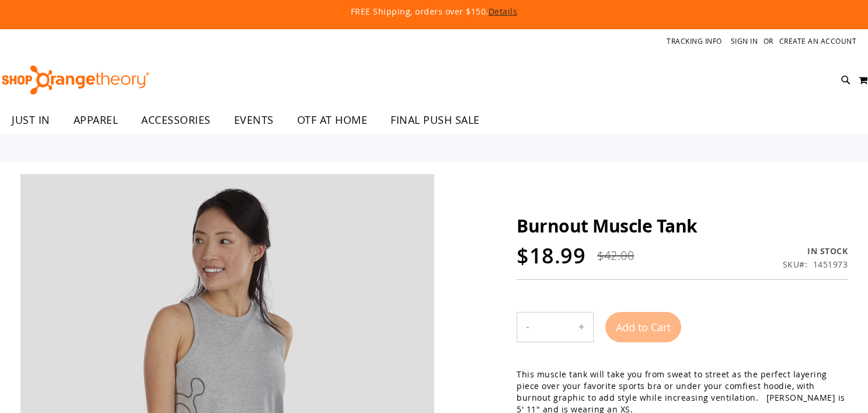 This screenshot has height=413, width=868. Describe the element at coordinates (581, 327) in the screenshot. I see `button: Increase product quantity` at that location.